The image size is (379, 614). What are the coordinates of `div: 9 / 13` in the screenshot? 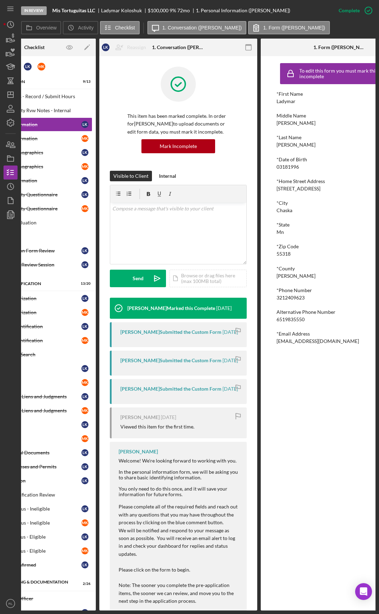 It's located at (84, 82).